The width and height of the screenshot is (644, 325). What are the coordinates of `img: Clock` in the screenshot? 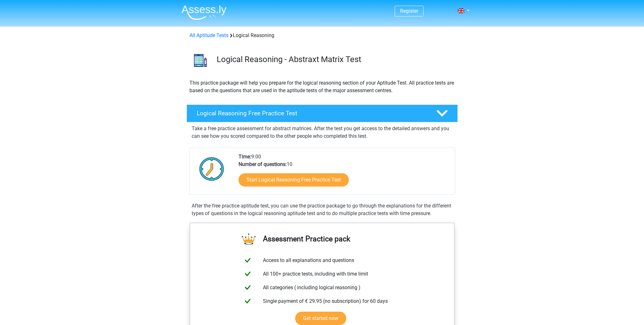 It's located at (212, 169).